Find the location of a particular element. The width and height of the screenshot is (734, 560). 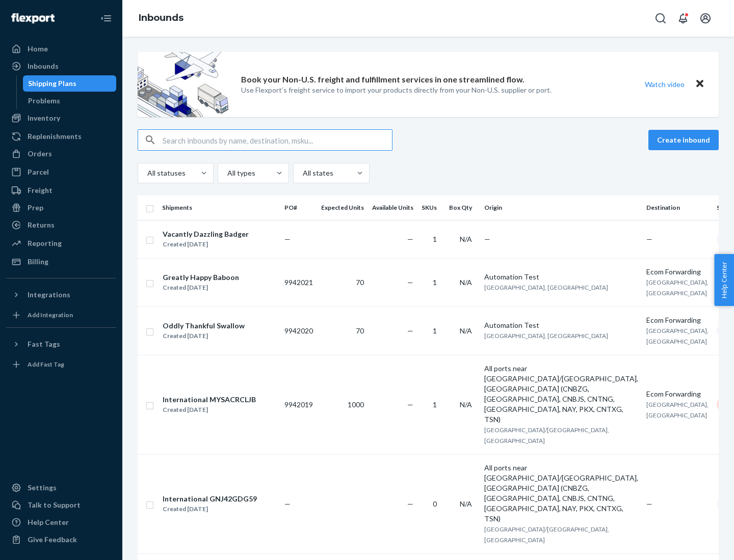

div: Add Fast Tag is located at coordinates (46, 364).